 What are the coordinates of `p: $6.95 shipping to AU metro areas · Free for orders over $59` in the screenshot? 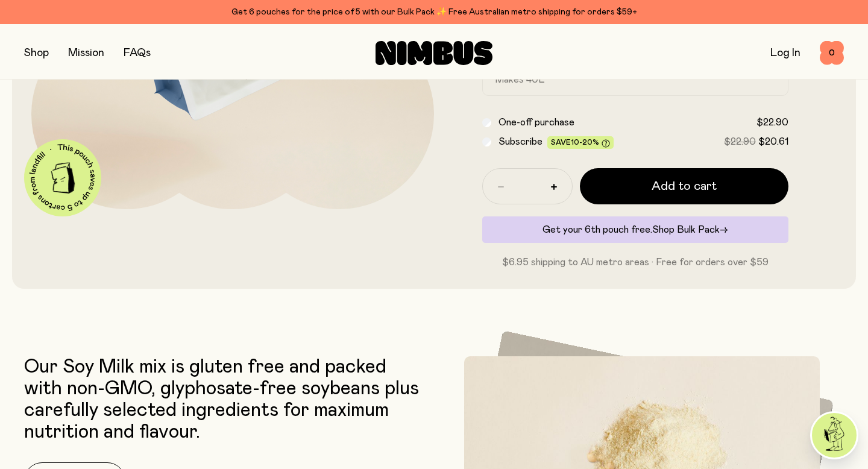 It's located at (636, 262).